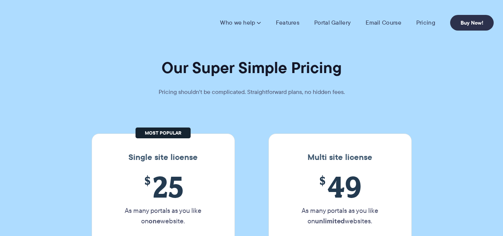 The width and height of the screenshot is (503, 236). What do you see at coordinates (426, 23) in the screenshot?
I see `a: Pricing` at bounding box center [426, 23].